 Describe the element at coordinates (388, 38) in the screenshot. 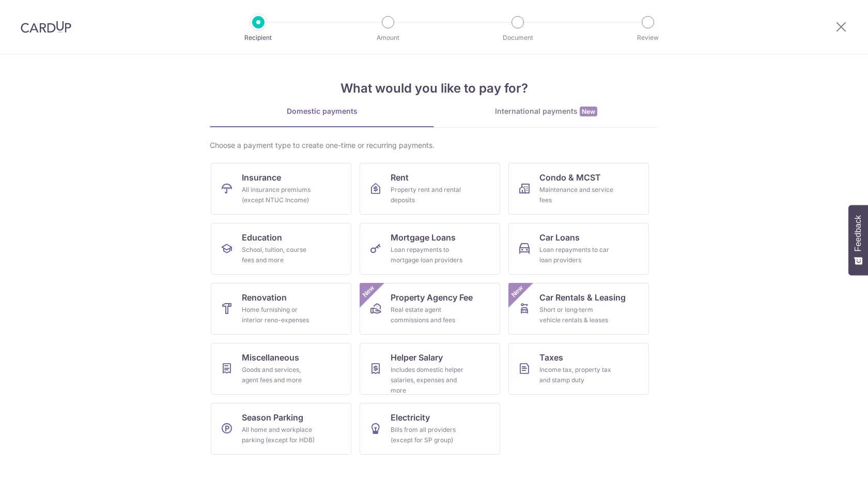

I see `p: Amount` at that location.